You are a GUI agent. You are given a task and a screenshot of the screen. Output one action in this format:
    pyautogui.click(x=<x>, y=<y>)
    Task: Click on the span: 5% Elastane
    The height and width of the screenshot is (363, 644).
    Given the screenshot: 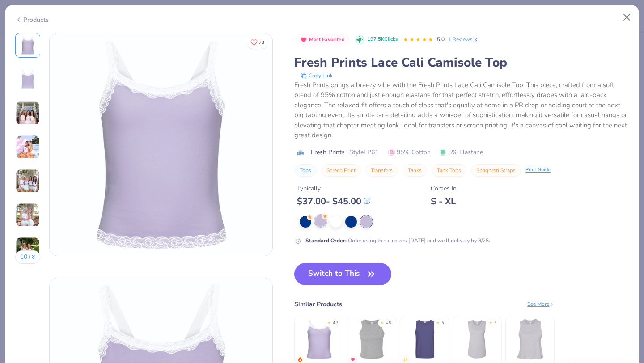 What is the action you would take?
    pyautogui.click(x=461, y=152)
    